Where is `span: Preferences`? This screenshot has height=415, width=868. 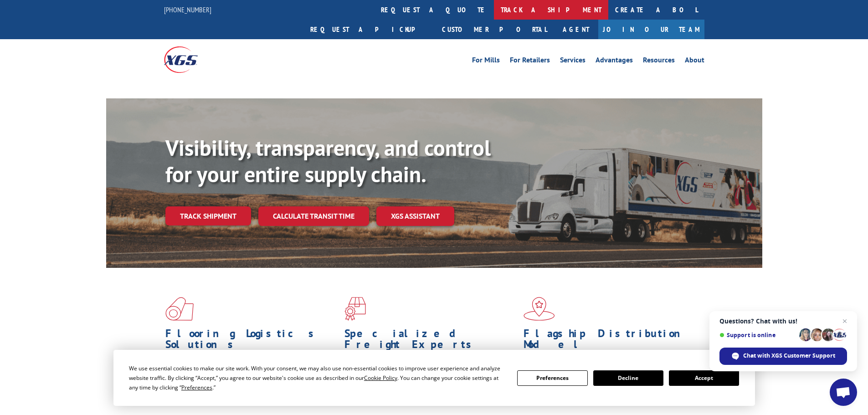
span: Preferences is located at coordinates (197, 388).